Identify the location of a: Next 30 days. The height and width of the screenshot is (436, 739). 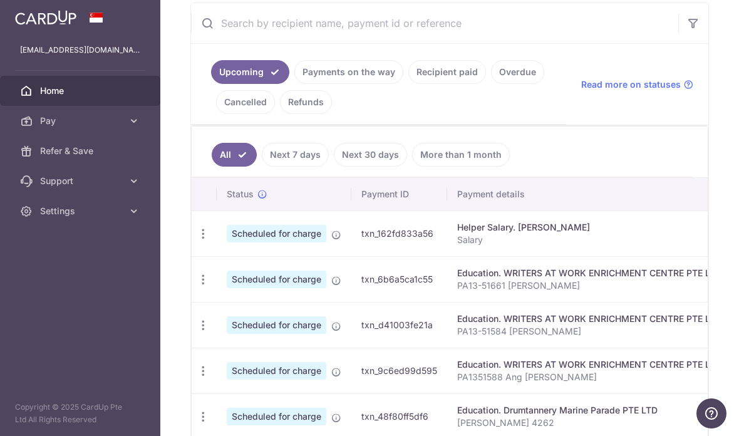
(370, 155).